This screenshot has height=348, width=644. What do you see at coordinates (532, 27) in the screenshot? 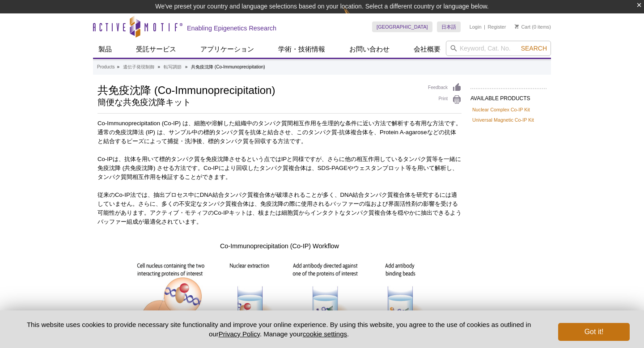
I see `li: (0 items)` at bounding box center [532, 27].